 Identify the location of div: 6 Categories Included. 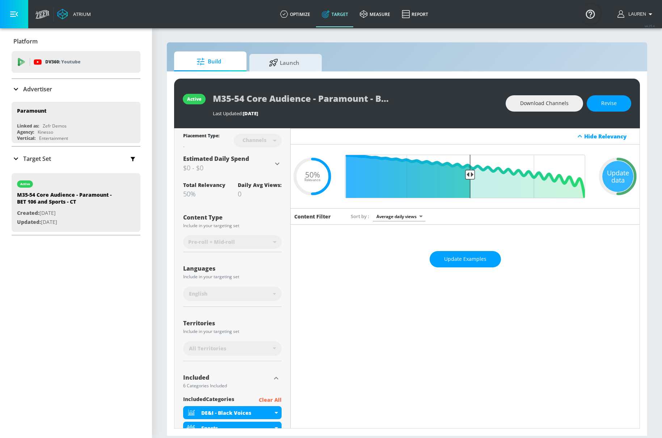
(227, 386).